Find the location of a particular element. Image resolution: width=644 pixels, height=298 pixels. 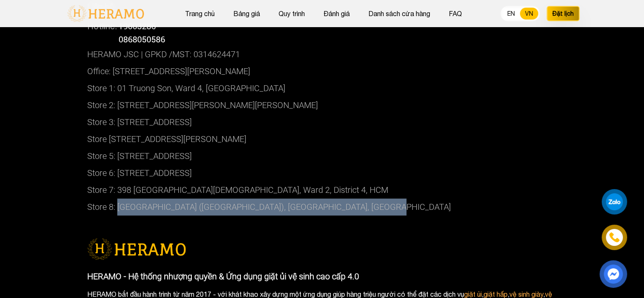

a: giặt hấp is located at coordinates (496, 294).